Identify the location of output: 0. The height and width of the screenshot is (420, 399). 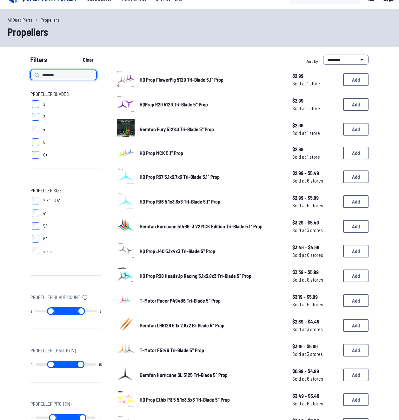
(31, 365).